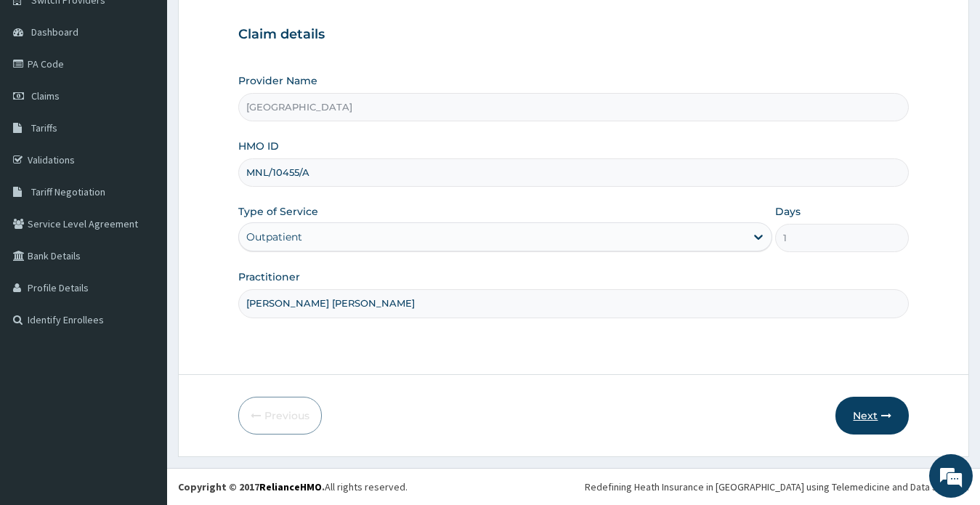 Image resolution: width=980 pixels, height=505 pixels. Describe the element at coordinates (574, 35) in the screenshot. I see `h3: Claim details` at that location.